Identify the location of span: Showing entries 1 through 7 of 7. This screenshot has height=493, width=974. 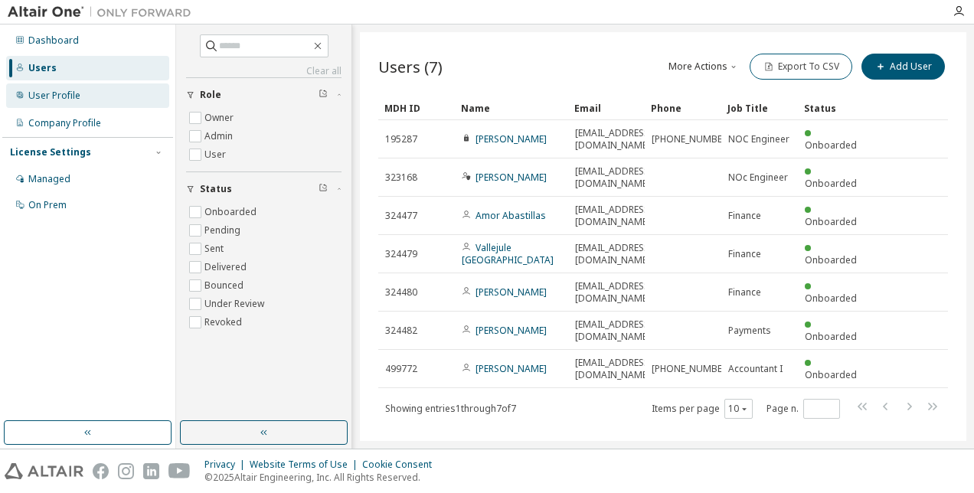
(450, 408).